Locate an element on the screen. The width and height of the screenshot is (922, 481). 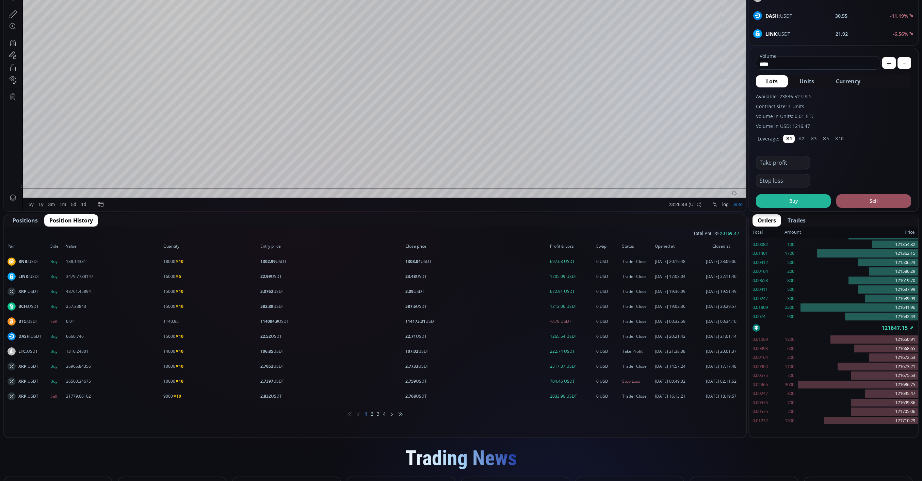
b: 21.92 is located at coordinates (842, 34).